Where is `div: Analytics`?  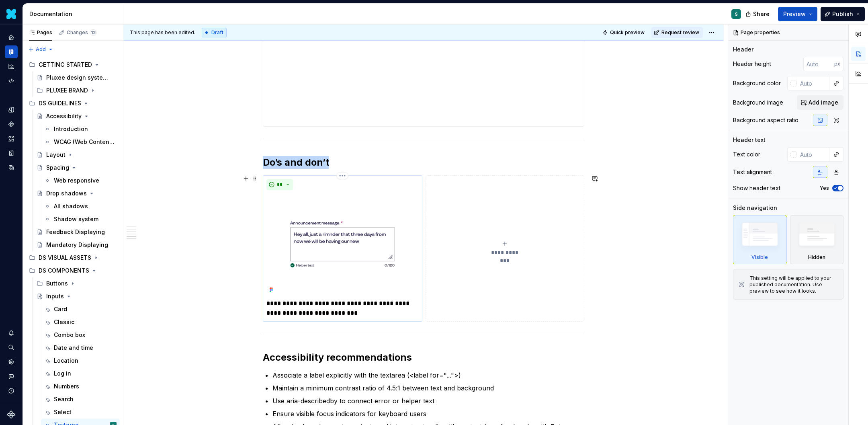
div: Analytics is located at coordinates (12, 66).